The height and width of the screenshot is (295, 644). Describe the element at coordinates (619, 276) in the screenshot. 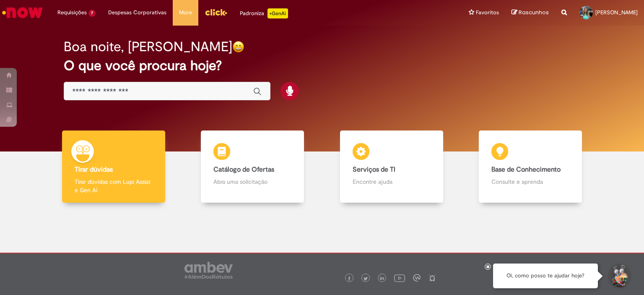

I see `button: Iniciar Conversa de Suporte` at that location.